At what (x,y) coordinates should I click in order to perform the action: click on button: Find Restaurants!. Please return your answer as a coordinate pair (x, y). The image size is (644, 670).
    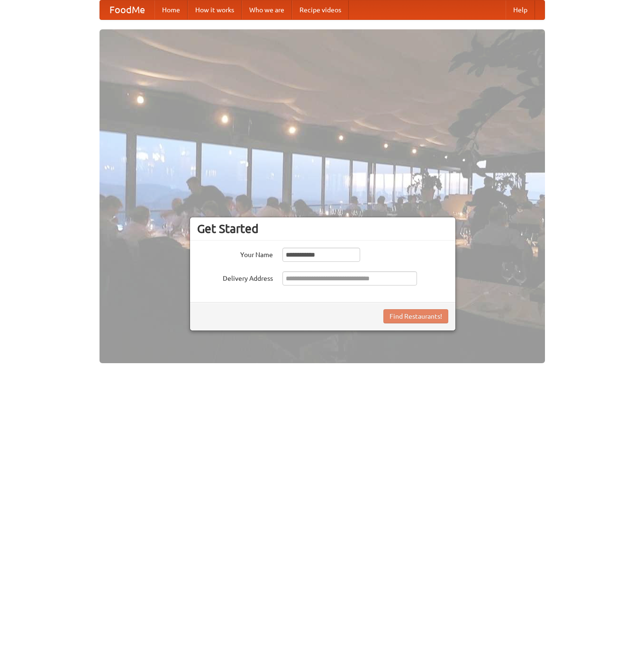
    Looking at the image, I should click on (416, 317).